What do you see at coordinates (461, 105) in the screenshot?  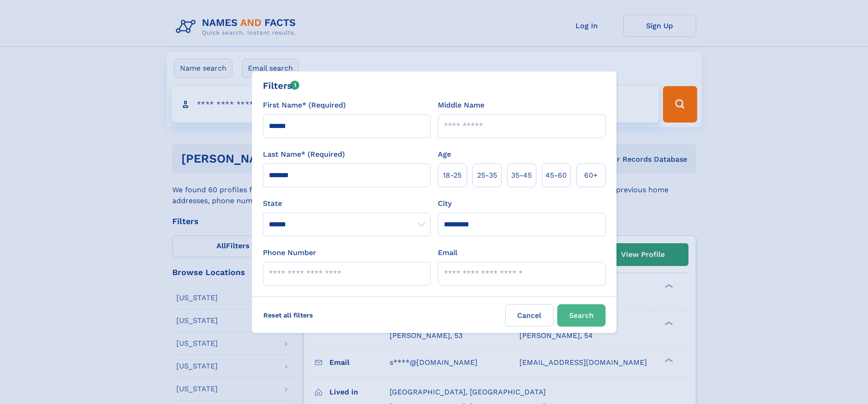 I see `label: Middle Name` at bounding box center [461, 105].